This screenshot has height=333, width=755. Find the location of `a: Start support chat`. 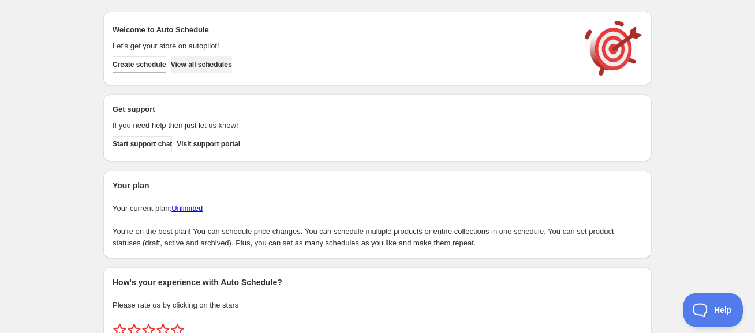

a: Start support chat is located at coordinates (142, 144).